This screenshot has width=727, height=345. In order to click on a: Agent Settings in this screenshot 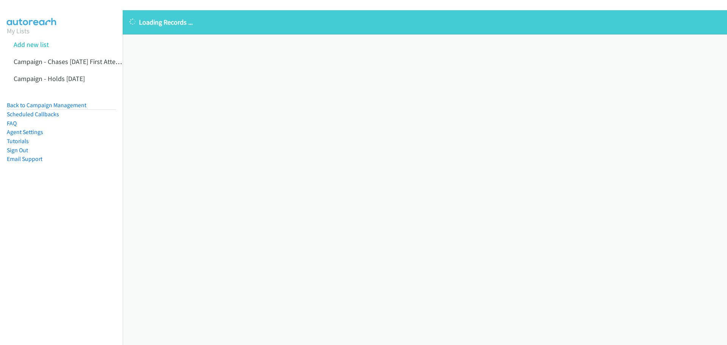, I will do `click(25, 132)`.